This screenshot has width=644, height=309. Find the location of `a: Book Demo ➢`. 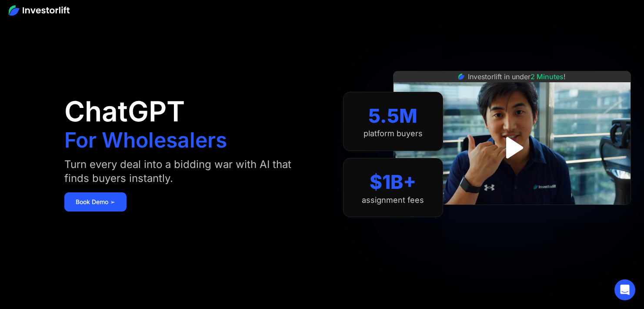

a: Book Demo ➢ is located at coordinates (95, 202).